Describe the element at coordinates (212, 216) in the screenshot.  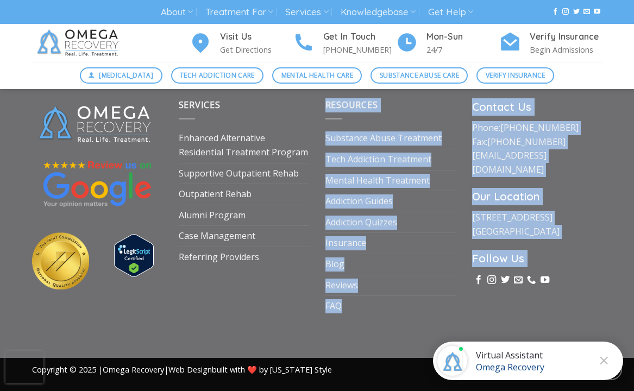
I see `a: Alumni Program` at that location.